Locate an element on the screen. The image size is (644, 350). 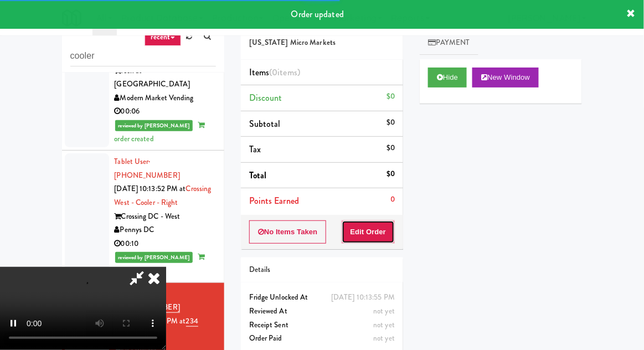
div: Order Paid is located at coordinates (322, 338).